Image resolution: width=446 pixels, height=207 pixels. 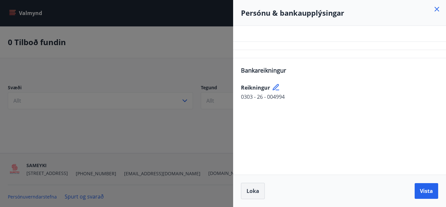 I want to click on span: Bankareikningur, so click(x=264, y=70).